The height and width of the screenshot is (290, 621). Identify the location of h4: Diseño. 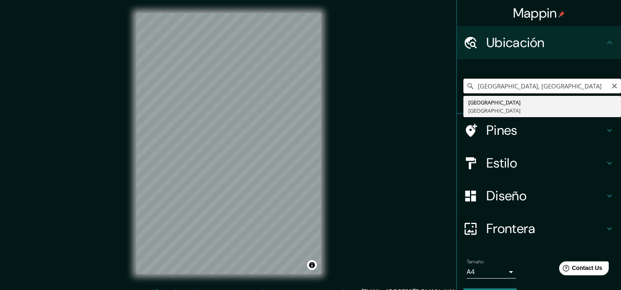
(545, 196).